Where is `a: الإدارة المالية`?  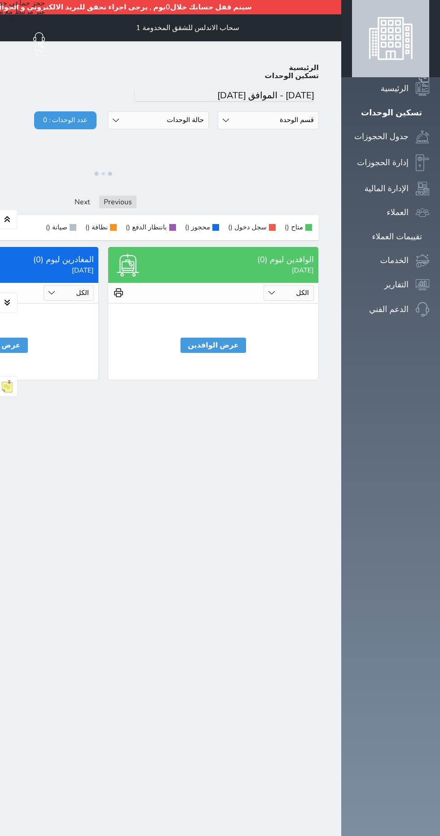
a: الإدارة المالية is located at coordinates (390, 188).